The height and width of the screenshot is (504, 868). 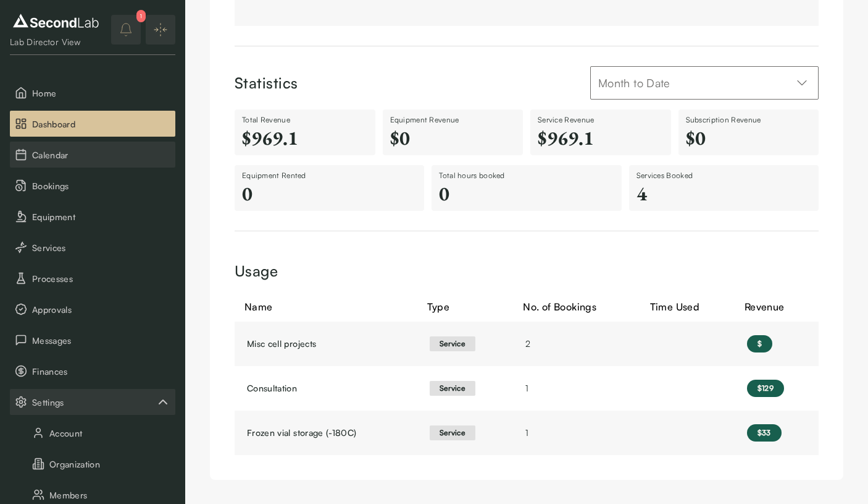 I want to click on a: Frozen vial storage (-180C), so click(x=326, y=432).